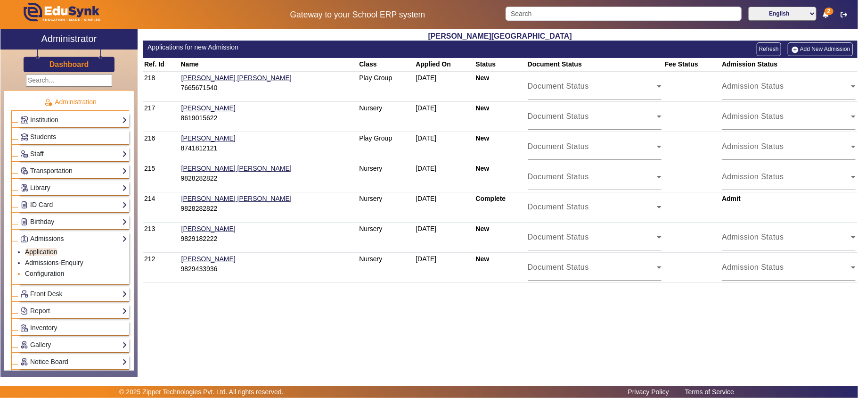 The height and width of the screenshot is (398, 858). What do you see at coordinates (268, 86) in the screenshot?
I see `td: 7665671540` at bounding box center [268, 86].